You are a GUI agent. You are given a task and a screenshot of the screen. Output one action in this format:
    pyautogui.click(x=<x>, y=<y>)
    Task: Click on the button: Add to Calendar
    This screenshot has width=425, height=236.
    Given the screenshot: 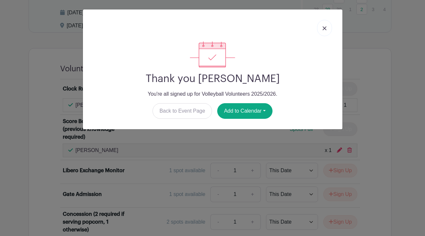 What is the action you would take?
    pyautogui.click(x=245, y=111)
    